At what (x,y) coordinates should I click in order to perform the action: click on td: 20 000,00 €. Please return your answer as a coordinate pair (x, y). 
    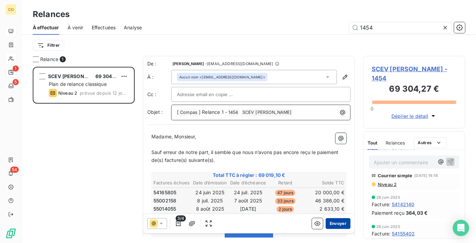
    Looking at the image, I should click on (324, 193).